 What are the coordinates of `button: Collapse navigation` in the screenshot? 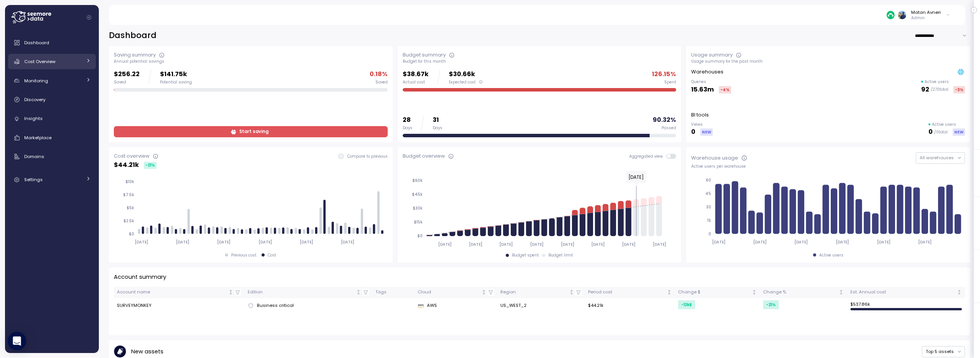 It's located at (89, 17).